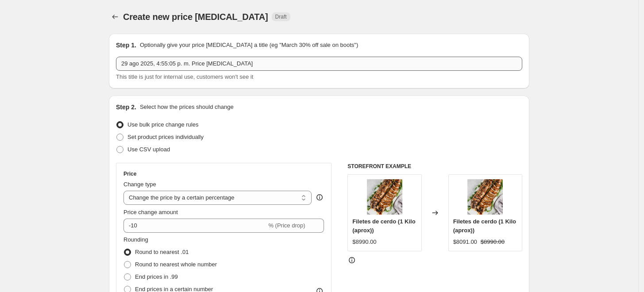 The width and height of the screenshot is (644, 292). Describe the element at coordinates (163, 124) in the screenshot. I see `span: Use bulk price change rules` at that location.